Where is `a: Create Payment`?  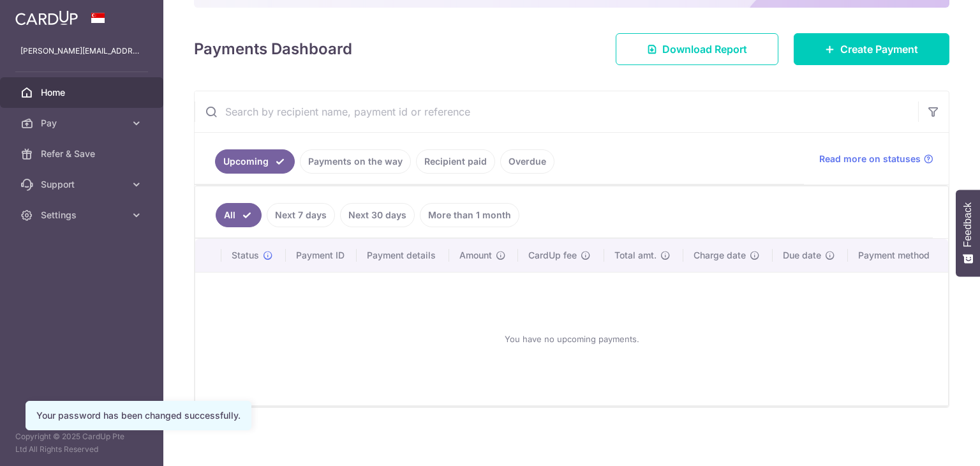 a: Create Payment is located at coordinates (871, 49).